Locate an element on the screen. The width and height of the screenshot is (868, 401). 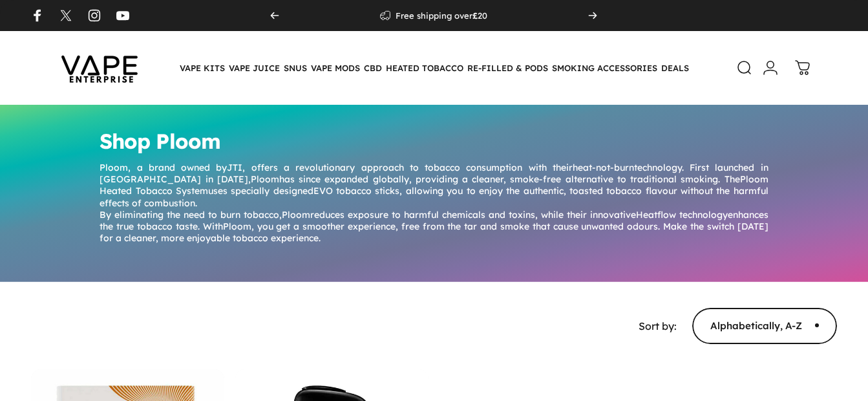
a: 0 items is located at coordinates (803, 68).